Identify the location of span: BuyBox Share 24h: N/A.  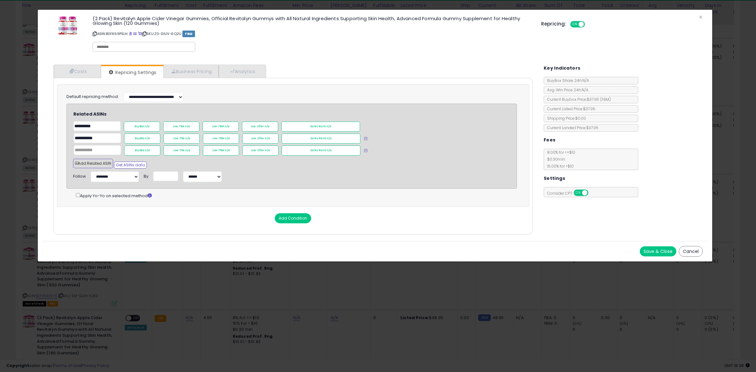
(567, 80).